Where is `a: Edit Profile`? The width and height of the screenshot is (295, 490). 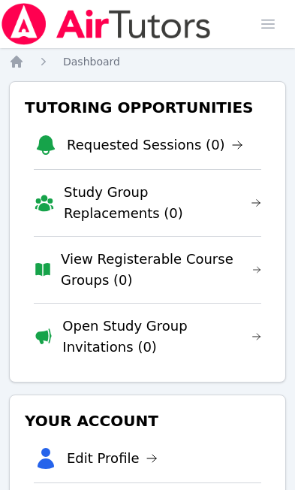
a: Edit Profile is located at coordinates (112, 458).